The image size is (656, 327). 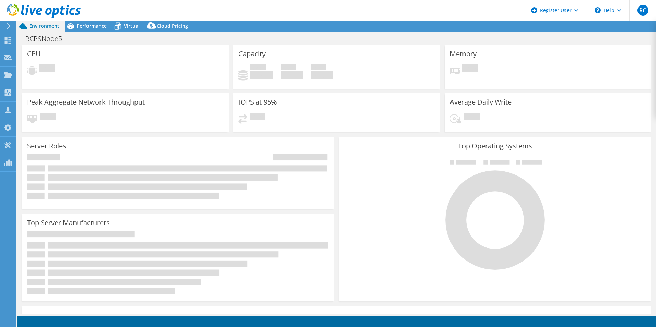 I want to click on span: Environment, so click(x=44, y=26).